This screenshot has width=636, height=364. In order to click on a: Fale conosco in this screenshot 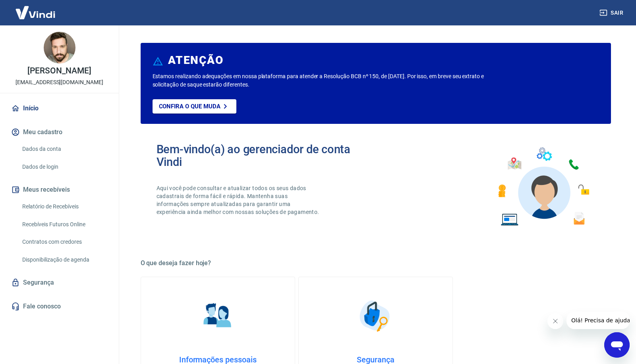, I will do `click(59, 307)`.